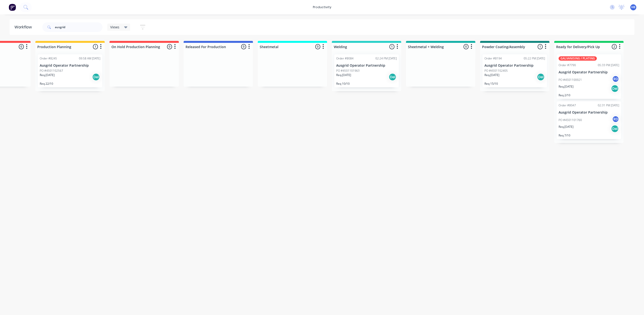 The width and height of the screenshot is (644, 315). Describe the element at coordinates (348, 71) in the screenshot. I see `p: PO #4501101963` at that location.